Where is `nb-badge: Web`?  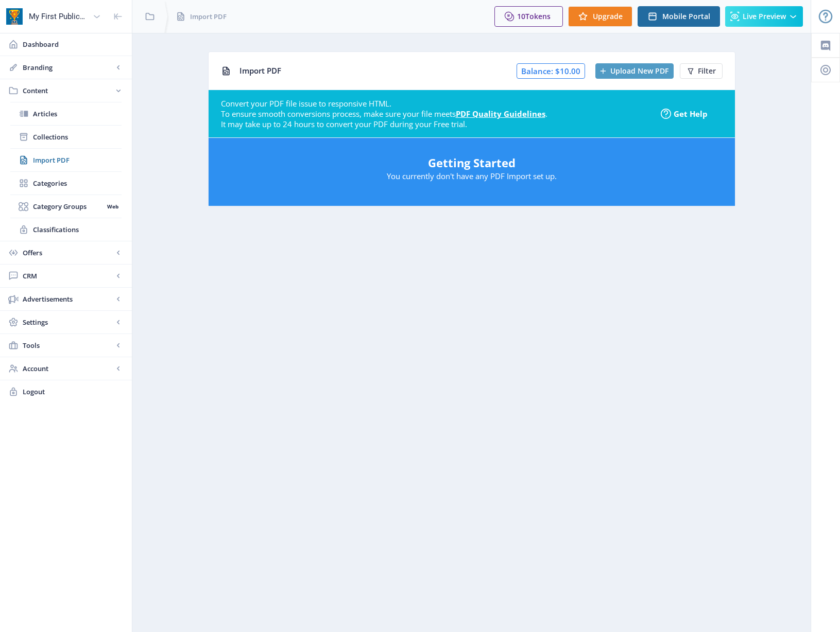 nb-badge: Web is located at coordinates (112, 207).